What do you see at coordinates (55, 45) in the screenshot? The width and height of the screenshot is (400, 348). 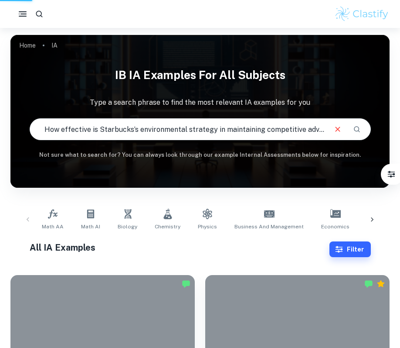 I see `p: IA` at bounding box center [55, 45].